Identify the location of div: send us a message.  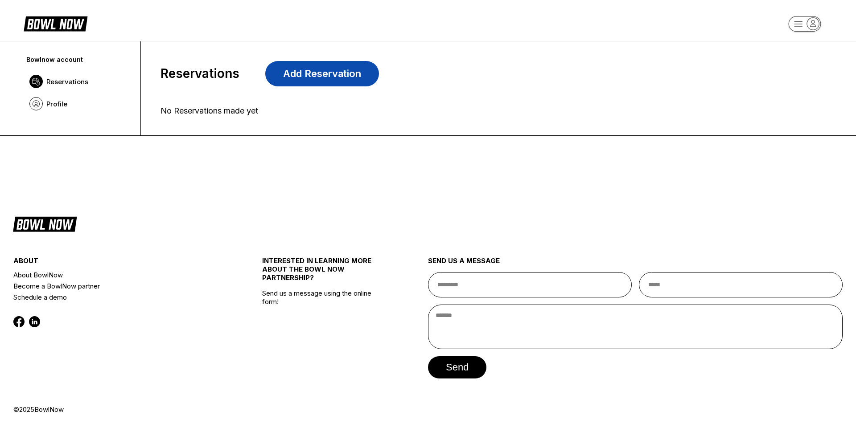
(635, 264).